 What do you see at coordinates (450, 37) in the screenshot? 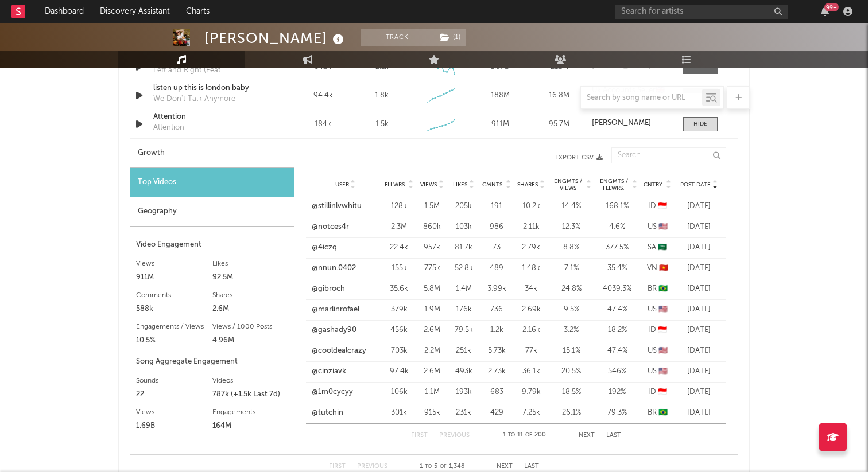
I see `button: (1)` at bounding box center [450, 37].